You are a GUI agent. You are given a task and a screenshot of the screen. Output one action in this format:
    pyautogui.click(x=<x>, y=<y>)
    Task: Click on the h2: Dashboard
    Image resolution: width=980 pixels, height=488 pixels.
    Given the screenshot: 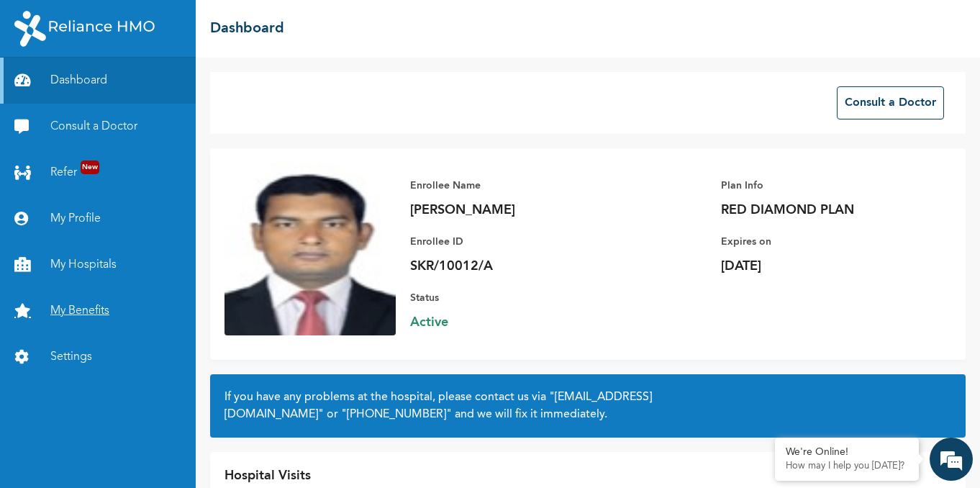 What is the action you would take?
    pyautogui.click(x=247, y=29)
    